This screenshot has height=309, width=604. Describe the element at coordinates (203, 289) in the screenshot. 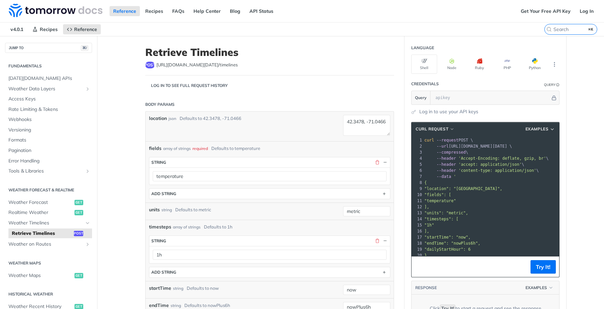

I see `div: Defaults to now` at that location.